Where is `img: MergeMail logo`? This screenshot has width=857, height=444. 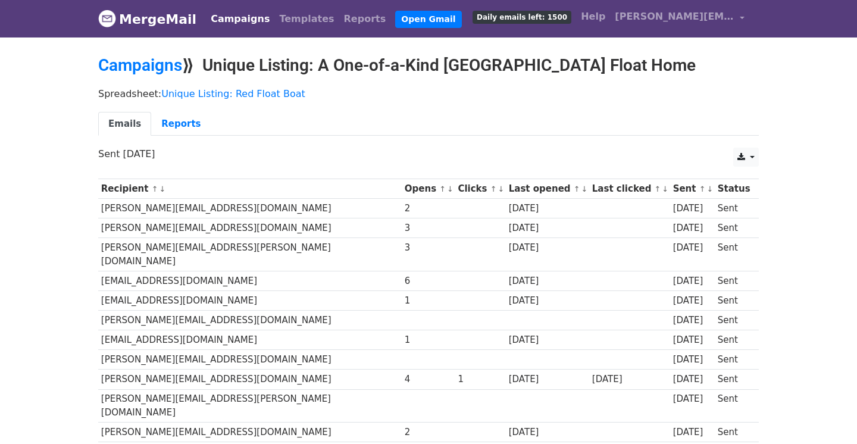
img: MergeMail logo is located at coordinates (107, 18).